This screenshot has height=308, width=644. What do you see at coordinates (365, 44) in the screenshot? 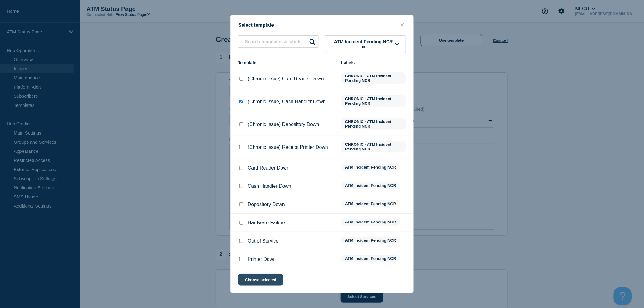
I see `button: ATM Incident Pending NCR` at bounding box center [365, 44].